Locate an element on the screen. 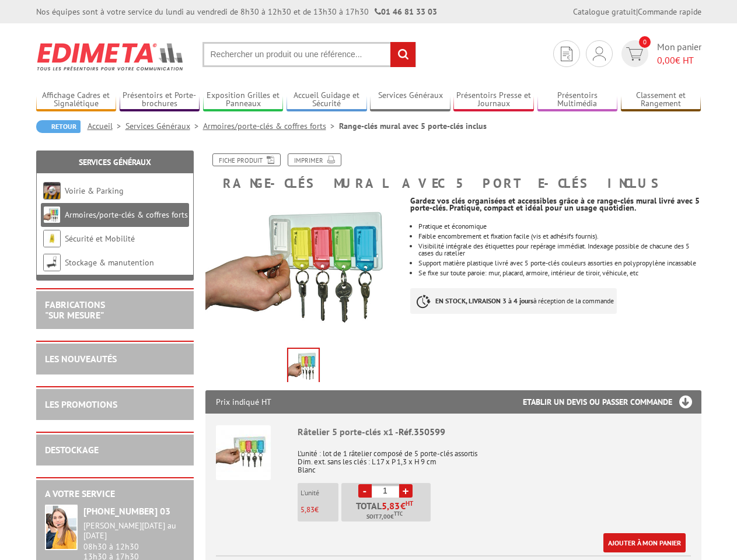  p: à réception de la commande is located at coordinates (514, 301).